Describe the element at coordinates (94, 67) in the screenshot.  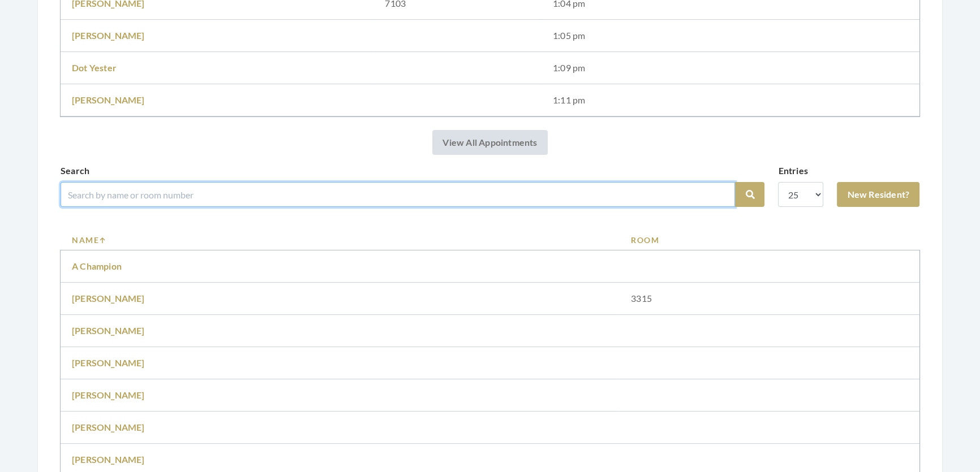
I see `a: Dot Yester` at that location.